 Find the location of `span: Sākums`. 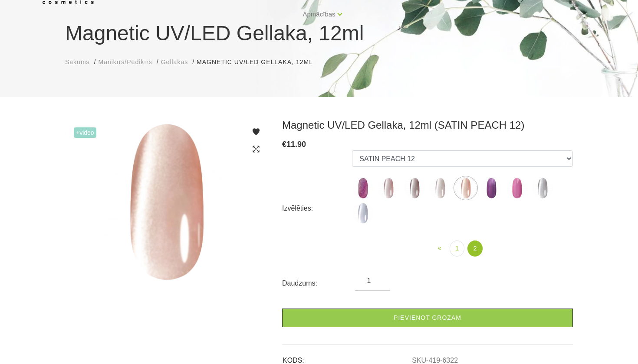

span: Sākums is located at coordinates (77, 62).